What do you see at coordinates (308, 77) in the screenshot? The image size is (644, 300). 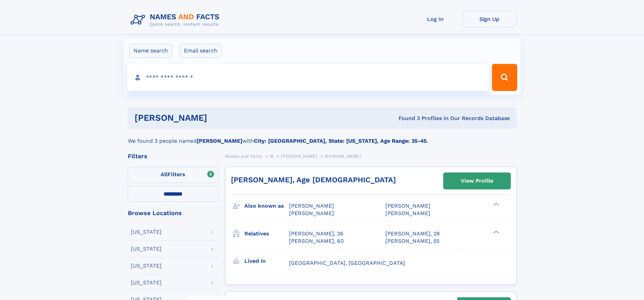 I see `input: search input` at bounding box center [308, 77].